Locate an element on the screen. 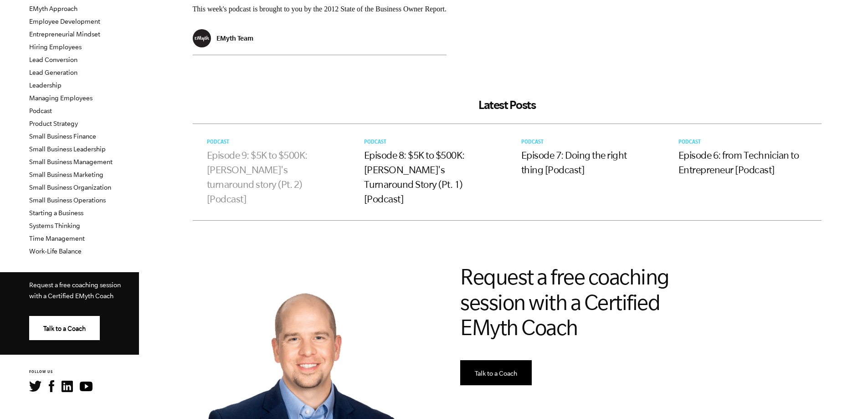  a: Work-Life Balance is located at coordinates (55, 251).